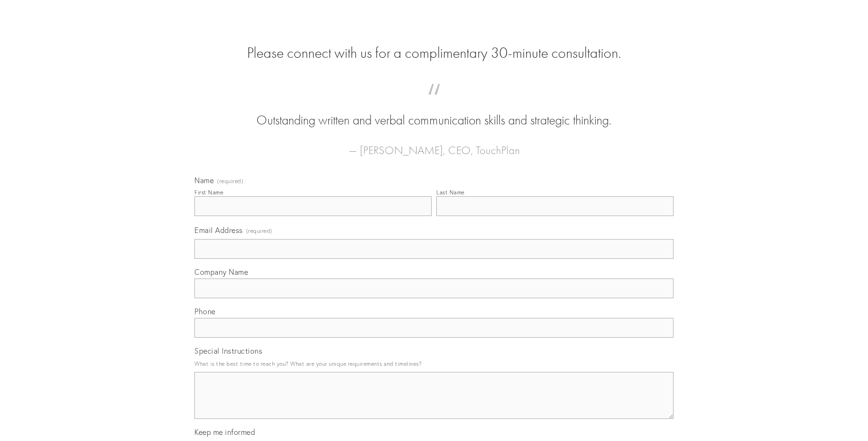 This screenshot has height=441, width=868. What do you see at coordinates (204, 180) in the screenshot?
I see `span: Name` at bounding box center [204, 180].